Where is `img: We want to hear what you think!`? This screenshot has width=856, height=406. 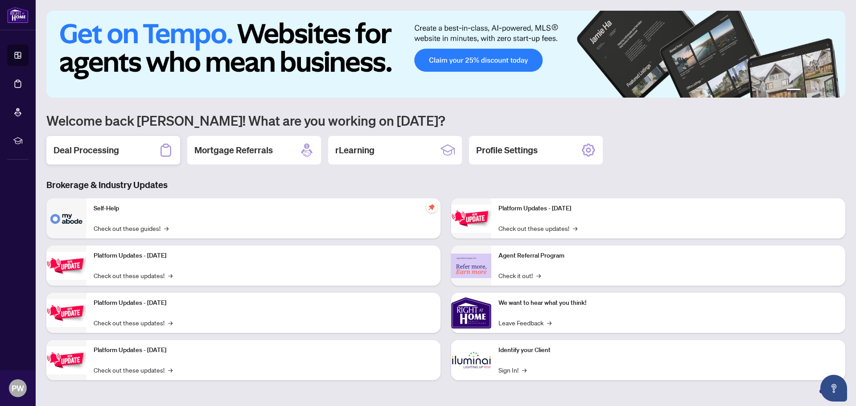
img: We want to hear what you think! is located at coordinates (471, 313).